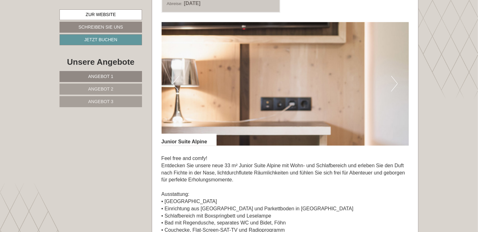 The width and height of the screenshot is (478, 232). What do you see at coordinates (101, 27) in the screenshot?
I see `a: Schreiben Sie uns` at bounding box center [101, 27].